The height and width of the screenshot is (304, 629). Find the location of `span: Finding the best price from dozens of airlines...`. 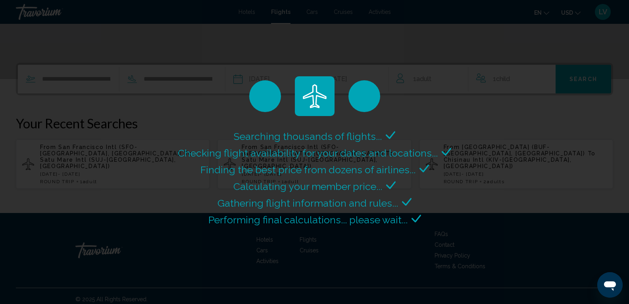

span: Finding the best price from dozens of airlines... is located at coordinates (308, 169).